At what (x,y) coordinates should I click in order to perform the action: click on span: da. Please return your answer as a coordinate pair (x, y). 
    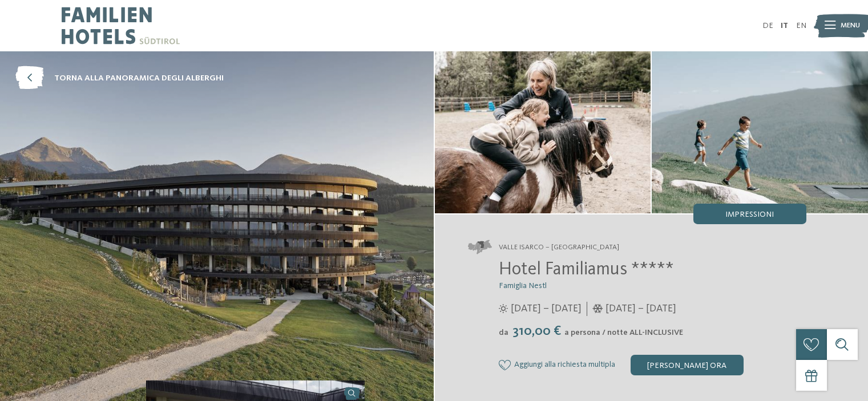
    Looking at the image, I should click on (503, 332).